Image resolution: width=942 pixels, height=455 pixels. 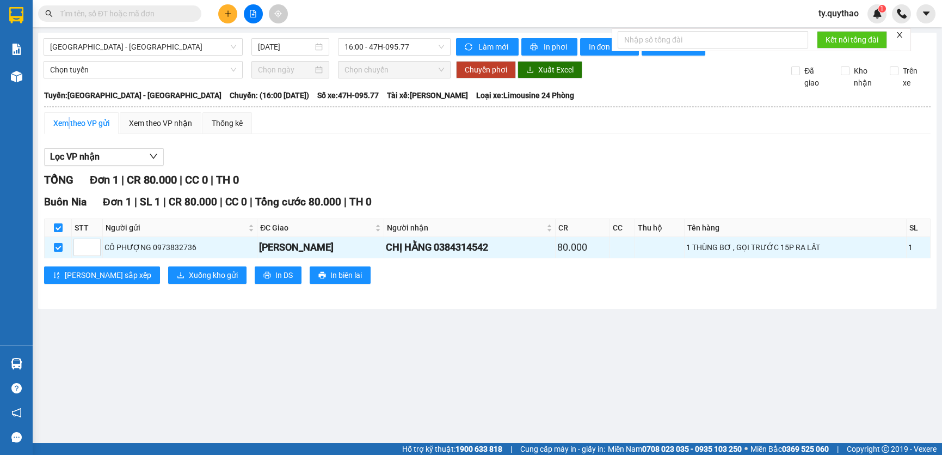 What do you see at coordinates (124, 14) in the screenshot?
I see `input: Tìm tên, số ĐT hoặc mã đơn` at bounding box center [124, 14].